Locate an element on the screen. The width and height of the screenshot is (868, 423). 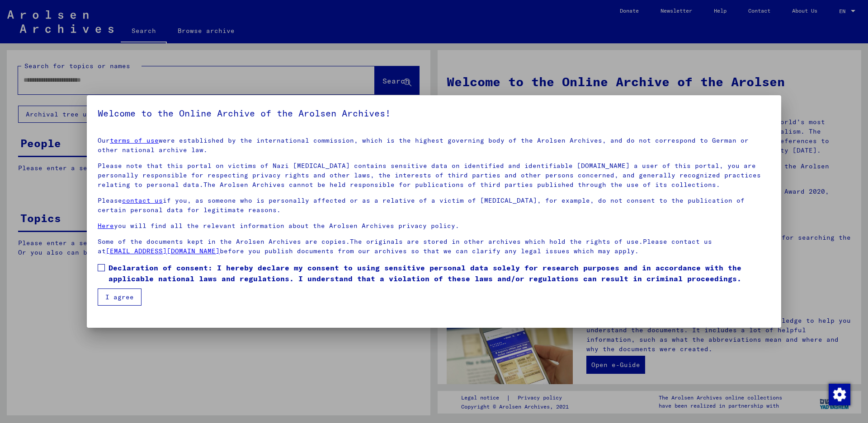
a: Here is located at coordinates (106, 226).